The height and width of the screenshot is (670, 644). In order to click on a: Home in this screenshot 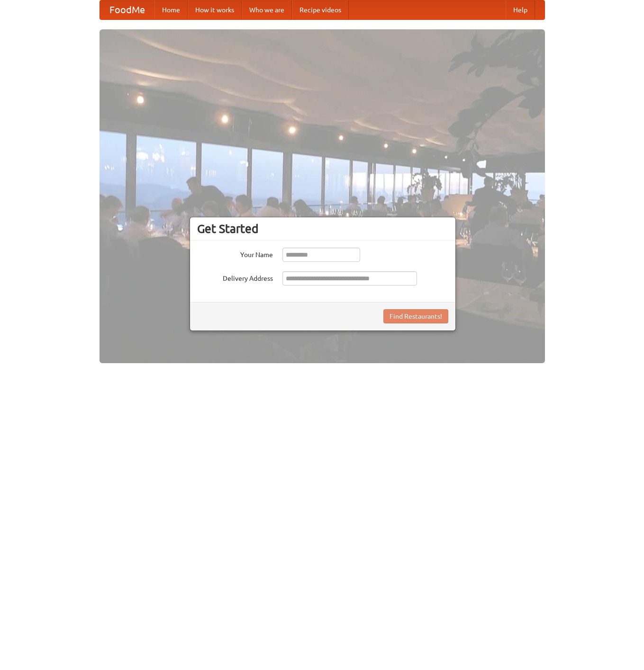, I will do `click(171, 10)`.